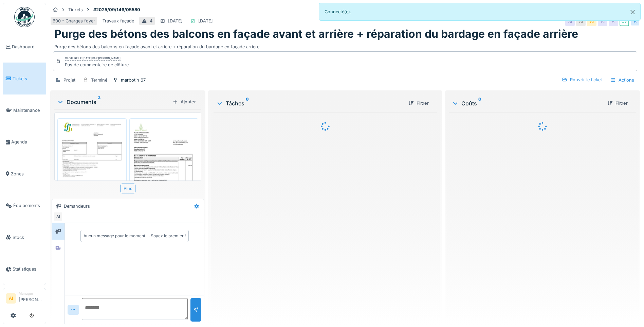 This screenshot has width=644, height=327. I want to click on div: Connecté(e)., so click(480, 12).